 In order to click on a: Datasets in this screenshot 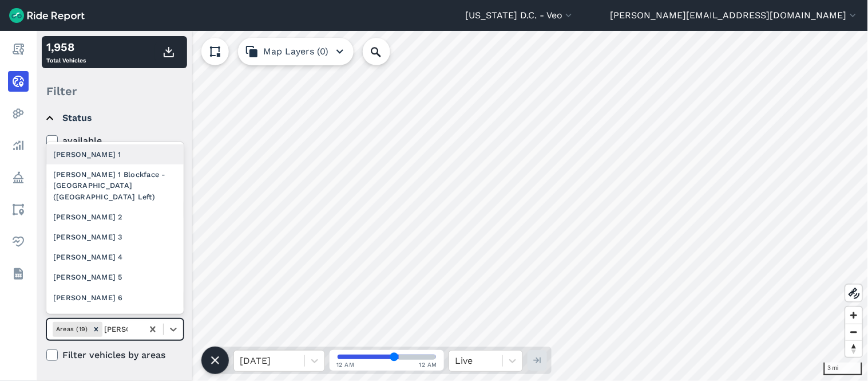, I will do `click(18, 274)`.